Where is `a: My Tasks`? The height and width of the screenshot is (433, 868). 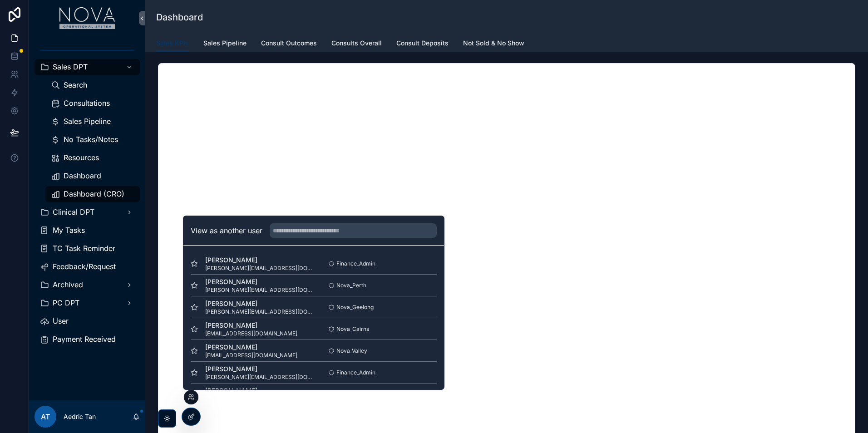
a: My Tasks is located at coordinates (87, 231).